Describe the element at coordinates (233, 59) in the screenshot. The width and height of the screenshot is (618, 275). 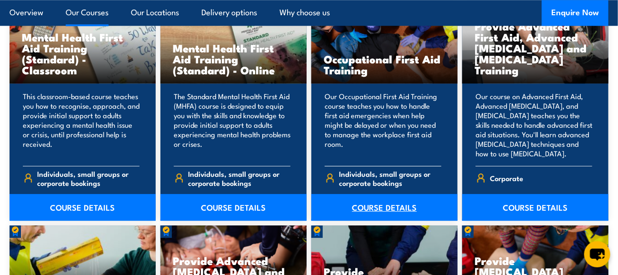
I see `h3: Mental Health First Aid Training (Standard) - Online` at that location.